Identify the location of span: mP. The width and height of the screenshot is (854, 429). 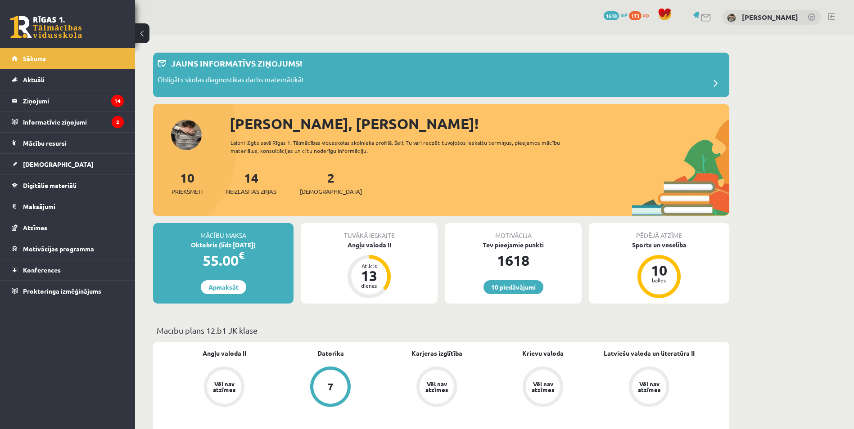
(624, 15).